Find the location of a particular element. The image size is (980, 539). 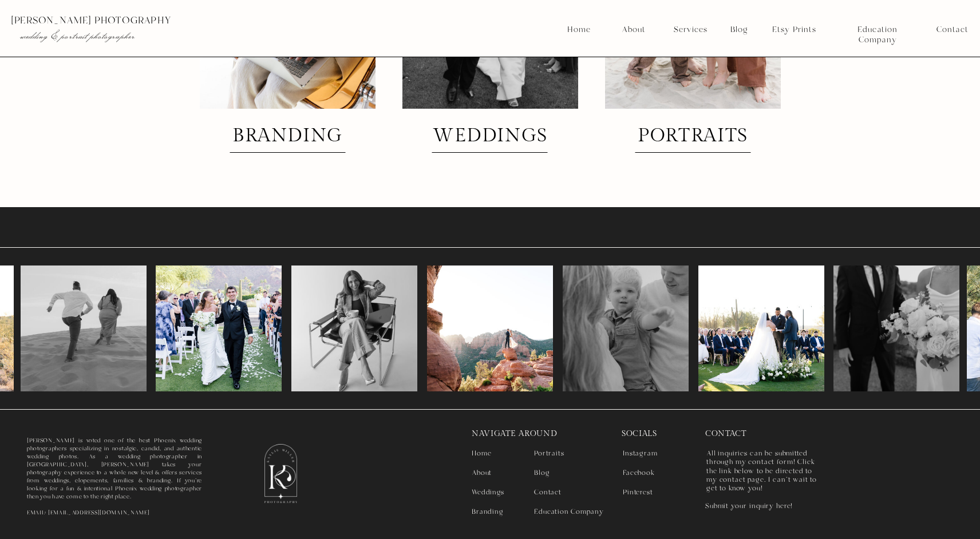

a: Etsy Prints is located at coordinates (794, 30).